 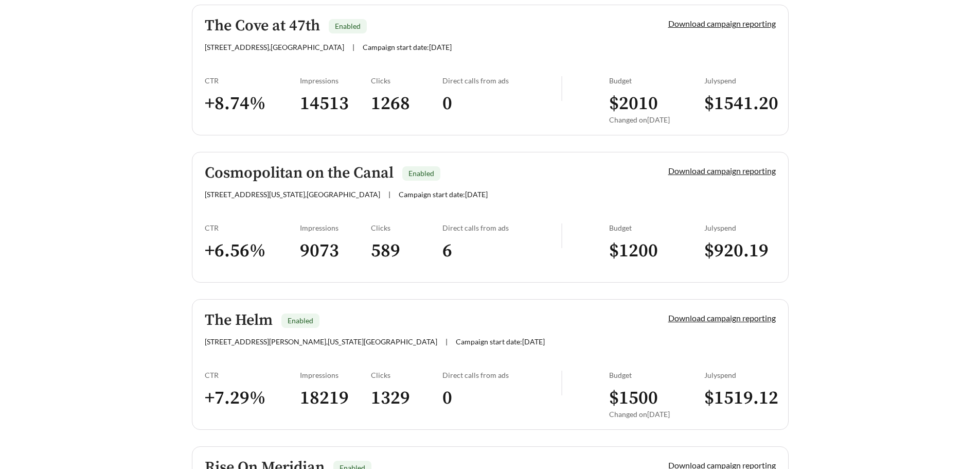 What do you see at coordinates (336, 398) in the screenshot?
I see `h3: 18219` at bounding box center [336, 398].